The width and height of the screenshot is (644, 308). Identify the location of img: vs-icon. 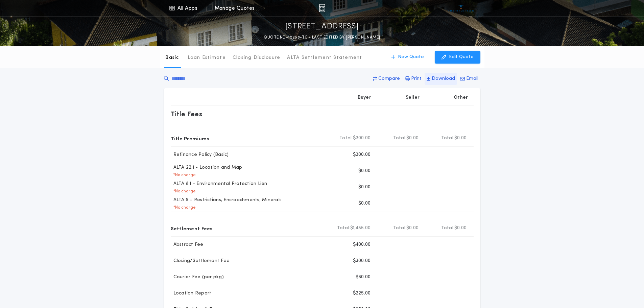
(461, 8).